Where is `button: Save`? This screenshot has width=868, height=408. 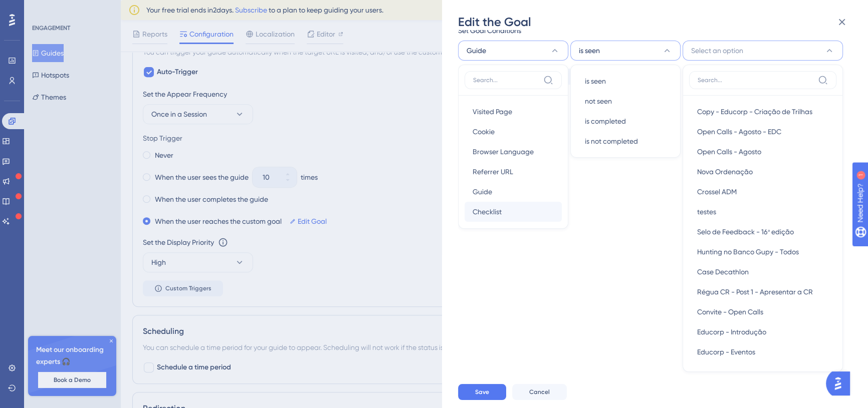 button: Save is located at coordinates (482, 392).